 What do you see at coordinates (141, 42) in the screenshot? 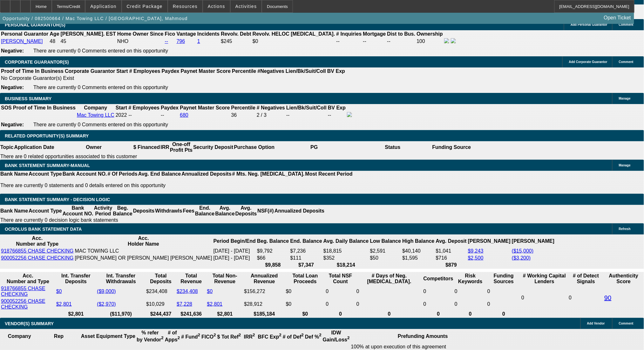
I see `td: NHO` at bounding box center [141, 42].